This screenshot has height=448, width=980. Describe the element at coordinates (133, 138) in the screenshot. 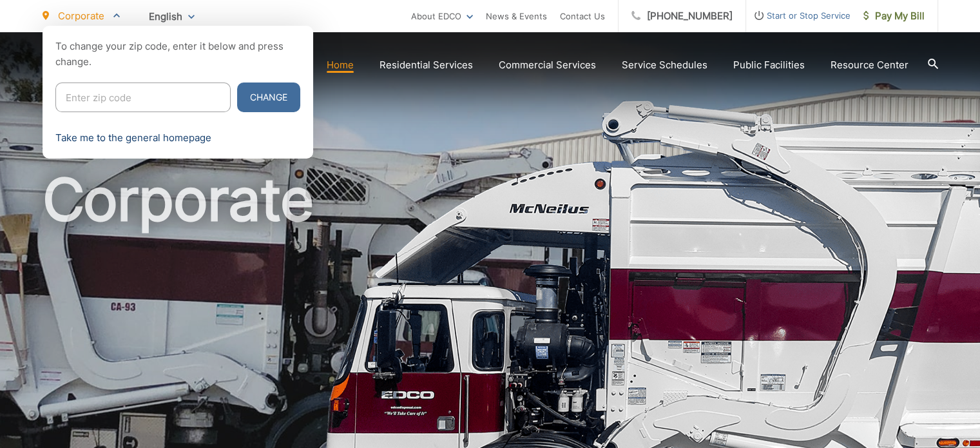

I see `a: Take me to the general homepage` at that location.